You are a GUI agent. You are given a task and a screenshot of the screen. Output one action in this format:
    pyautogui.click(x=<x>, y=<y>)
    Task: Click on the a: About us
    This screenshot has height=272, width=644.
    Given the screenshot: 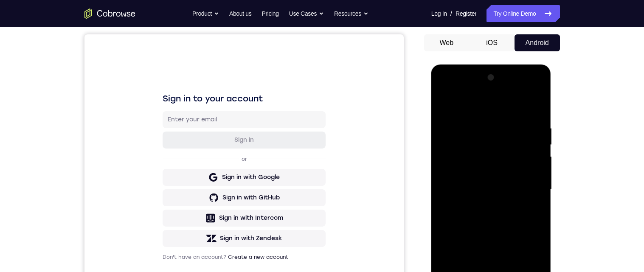 What is the action you would take?
    pyautogui.click(x=240, y=14)
    